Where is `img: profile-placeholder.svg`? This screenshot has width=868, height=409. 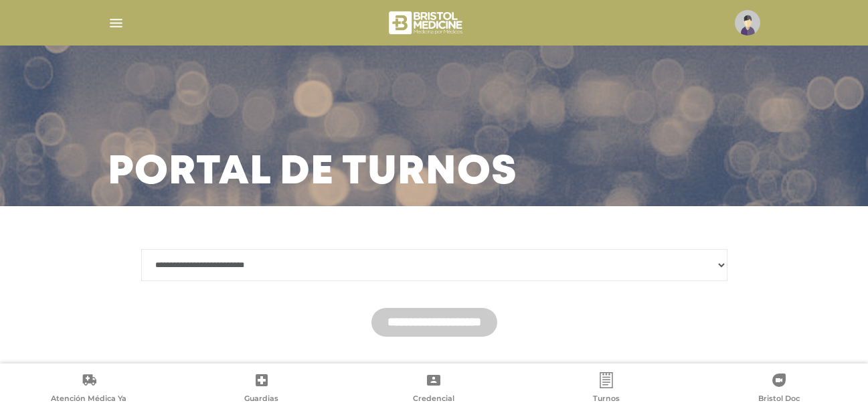 img: profile-placeholder.svg is located at coordinates (748, 23).